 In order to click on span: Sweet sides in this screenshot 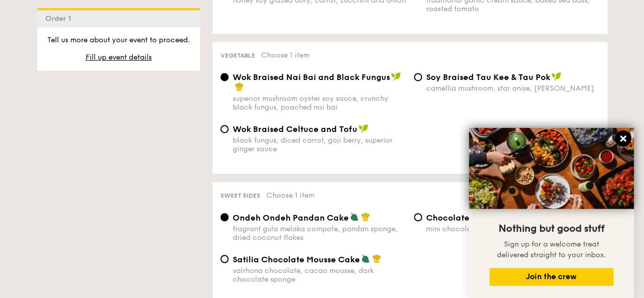, I will do `click(240, 195)`.